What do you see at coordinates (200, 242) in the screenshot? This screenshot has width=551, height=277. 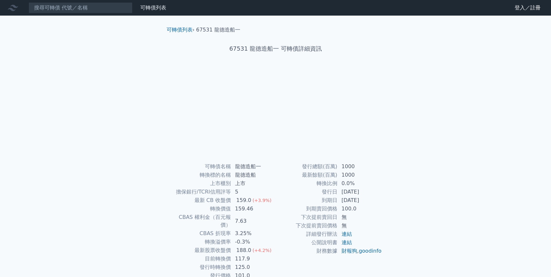 I see `td: 轉換溢價率` at bounding box center [200, 242].